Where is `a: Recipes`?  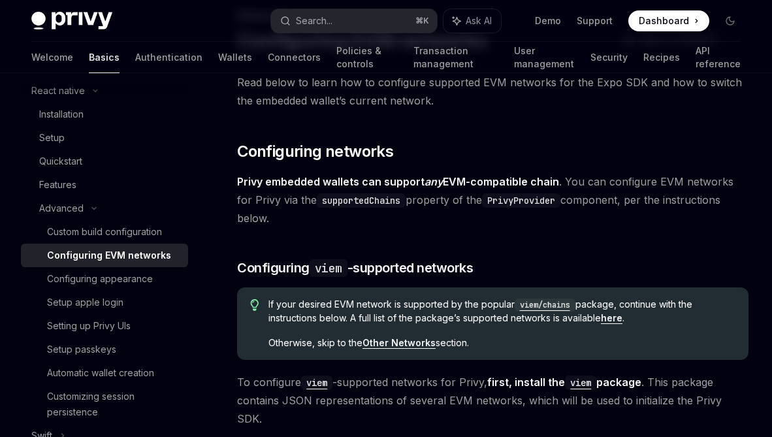 a: Recipes is located at coordinates (661, 57).